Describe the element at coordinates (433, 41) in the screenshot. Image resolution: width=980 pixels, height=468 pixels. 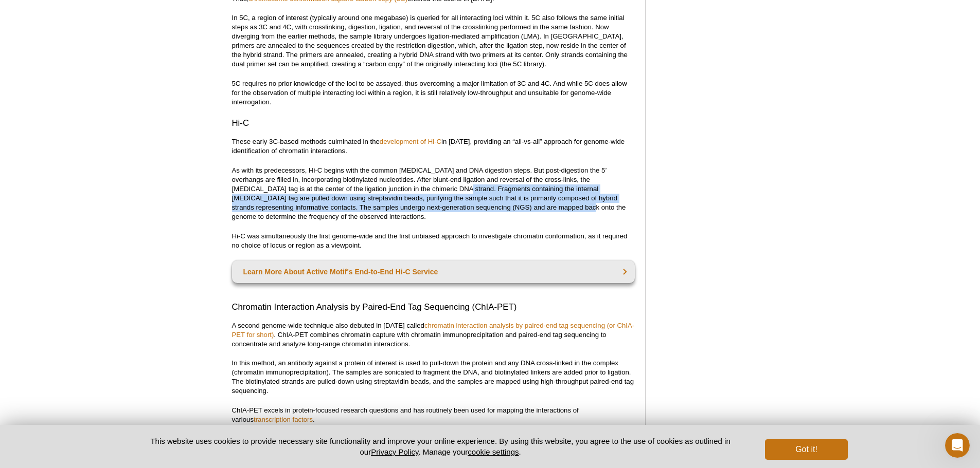
I see `p: In 5C, a region of interest (typically around one megabase) is queried for all interacting loci w...` at that location.